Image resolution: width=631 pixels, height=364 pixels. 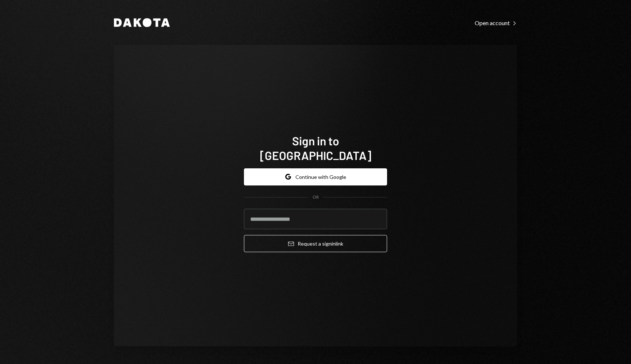 What do you see at coordinates (316, 177) in the screenshot?
I see `button: Continue with Google` at bounding box center [316, 177].